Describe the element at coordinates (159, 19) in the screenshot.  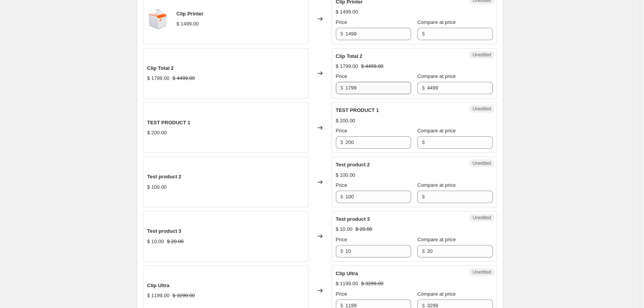
I see `img: Clip_Printer_still_2023-12-19_22.14.37_80x.webp` at that location.